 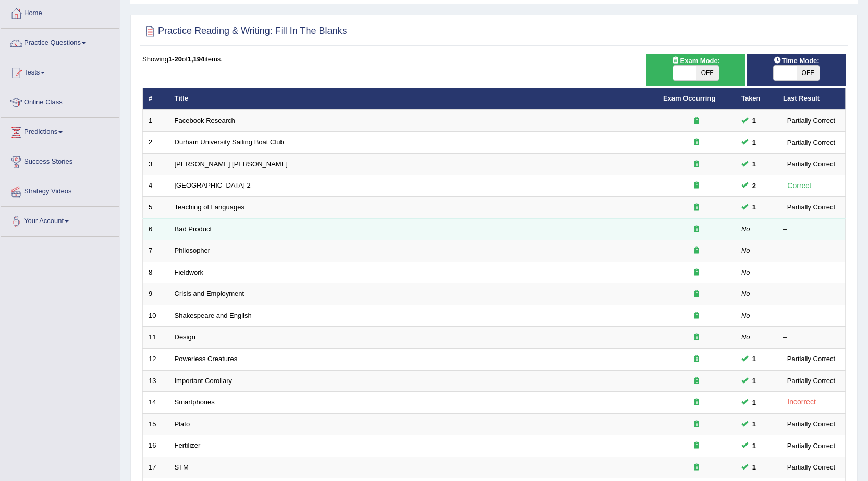 What do you see at coordinates (195, 402) in the screenshot?
I see `a: Smartphones` at bounding box center [195, 402].